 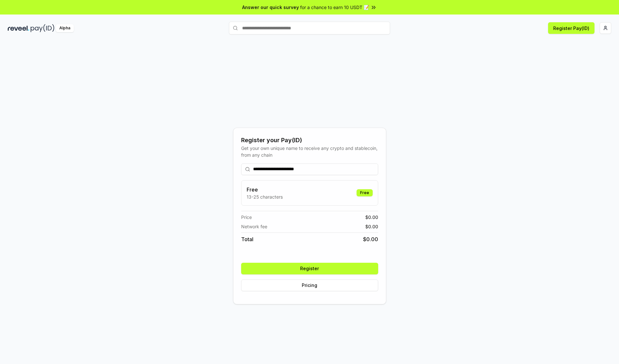 What do you see at coordinates (309, 151) in the screenshot?
I see `div: Get your own unique name to receive any crypto and stablecoin, from any chain` at bounding box center [309, 151].